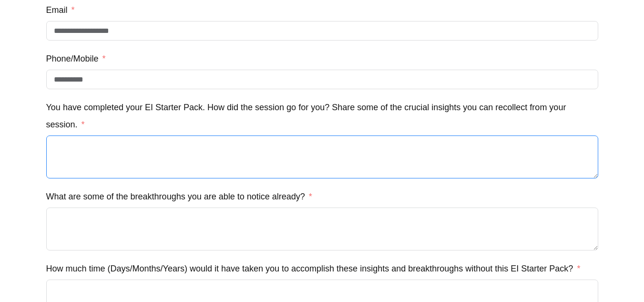  Describe the element at coordinates (322, 157) in the screenshot. I see `textarea: You have completed your EI Starter Pack. How did the session go for you? Share some of the crucia...` at that location.